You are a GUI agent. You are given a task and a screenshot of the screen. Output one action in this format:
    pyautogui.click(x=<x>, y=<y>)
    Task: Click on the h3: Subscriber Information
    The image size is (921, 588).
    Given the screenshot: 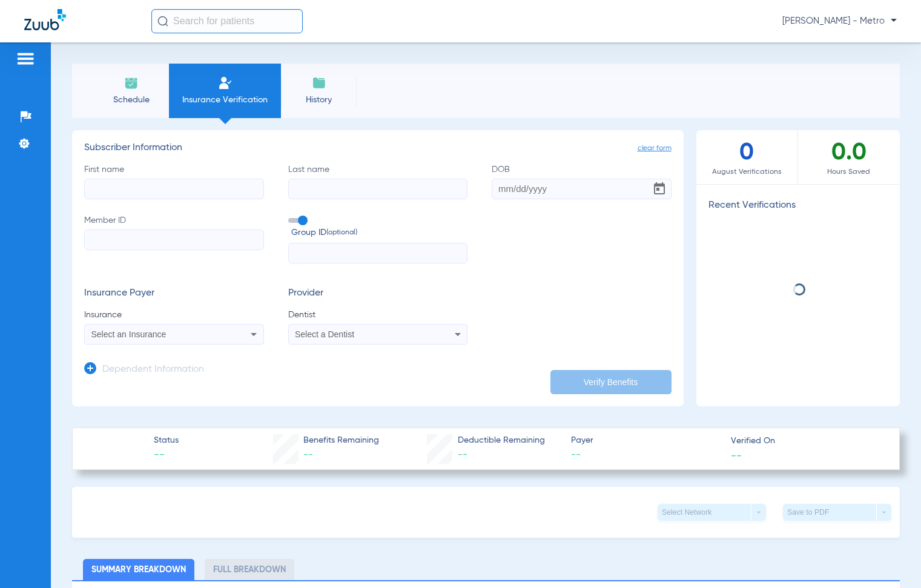 What is the action you would take?
    pyautogui.click(x=378, y=149)
    